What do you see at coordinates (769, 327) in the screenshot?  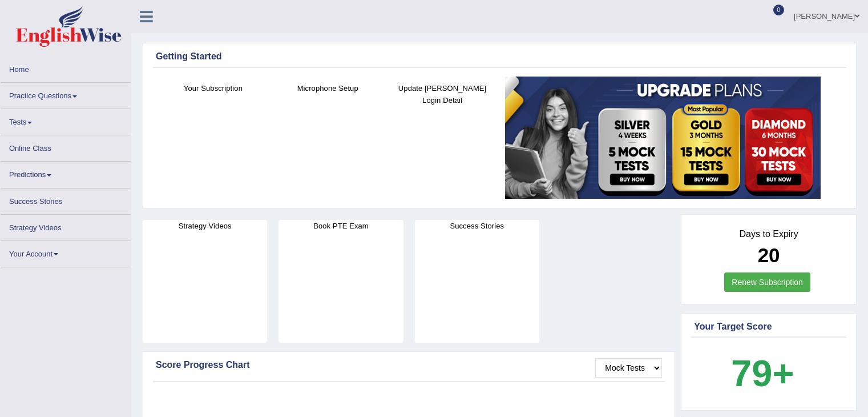 I see `div: Your Target Score` at bounding box center [769, 327].